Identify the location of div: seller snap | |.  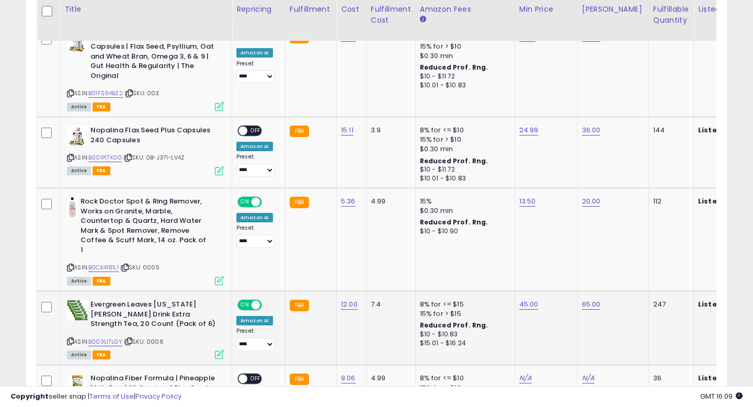
(96, 396).